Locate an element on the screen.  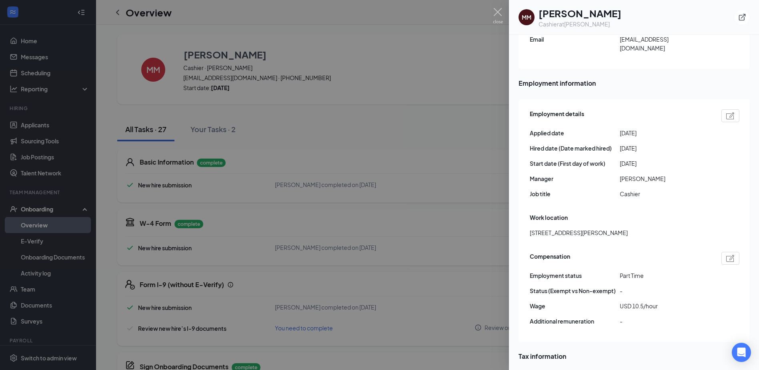
span: Applied date is located at coordinates (575, 133).